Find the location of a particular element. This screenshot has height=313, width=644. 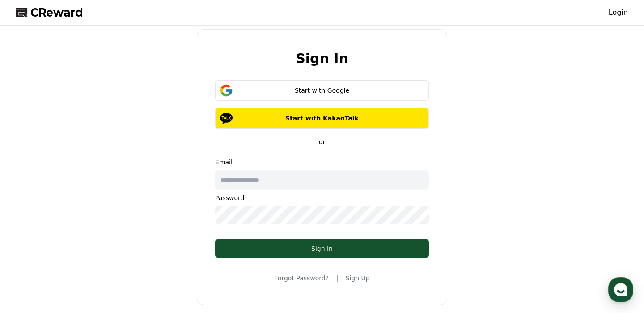

div: Sign In is located at coordinates (322, 248).